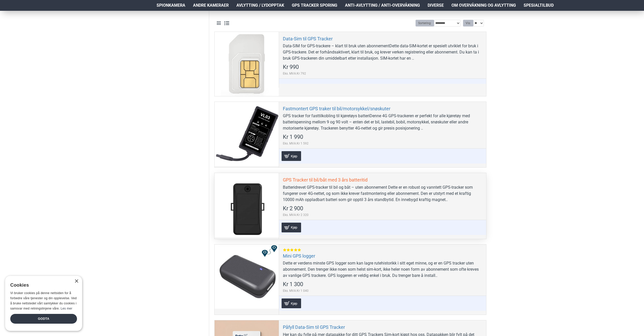 Image resolution: width=644 pixels, height=336 pixels. I want to click on a: GPS Tracker til bil/båt med 3 års batteritid, so click(326, 179).